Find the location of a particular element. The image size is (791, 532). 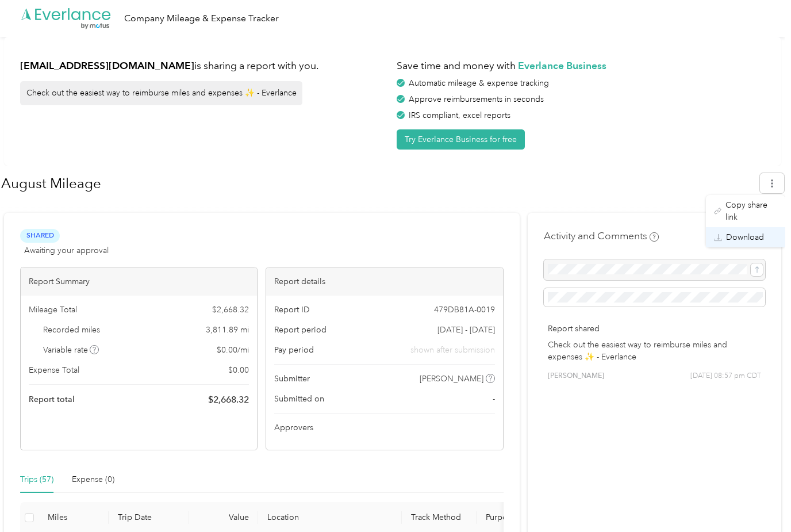

div: Expense (0) is located at coordinates (93, 479).